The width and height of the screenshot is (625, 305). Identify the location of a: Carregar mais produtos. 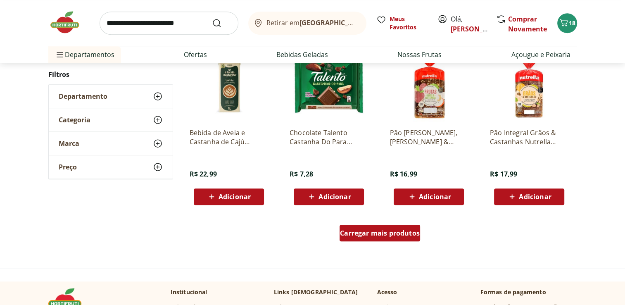
(380, 235).